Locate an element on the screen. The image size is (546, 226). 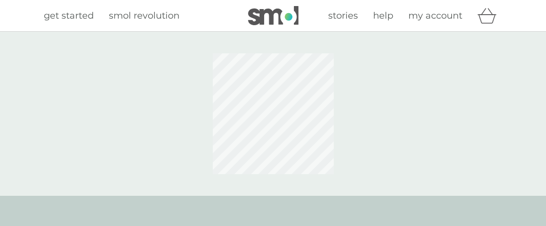
div: basket is located at coordinates (490, 16).